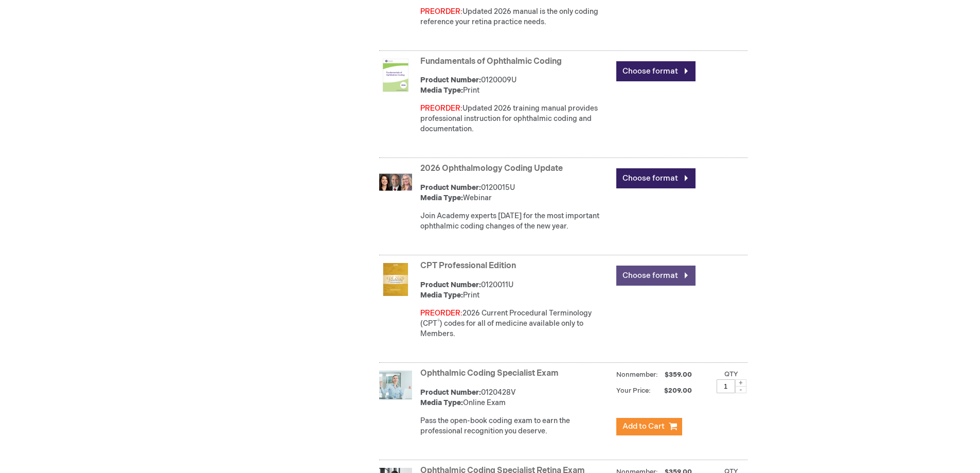 Image resolution: width=980 pixels, height=473 pixels. I want to click on span: $359.00, so click(678, 375).